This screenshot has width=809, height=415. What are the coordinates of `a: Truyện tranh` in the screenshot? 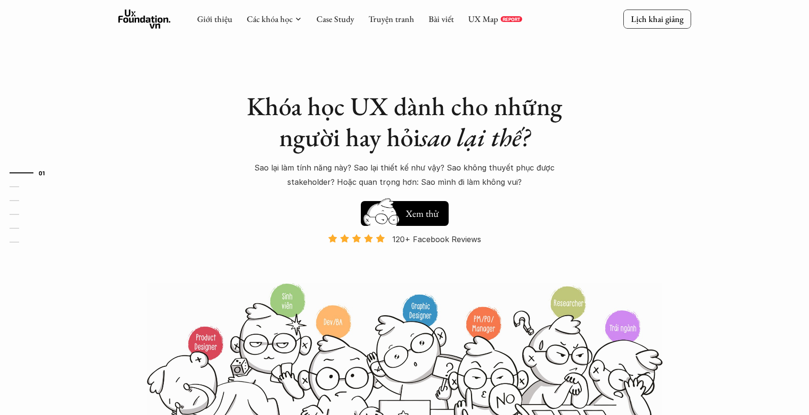 It's located at (391, 19).